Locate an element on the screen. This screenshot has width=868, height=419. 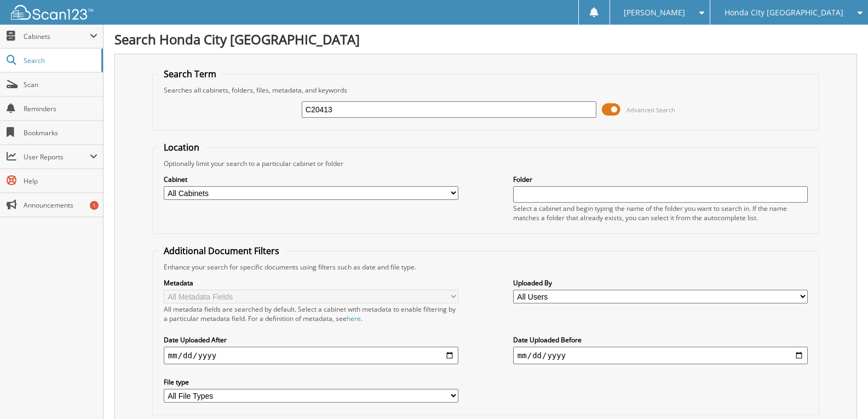
label: Date Uploaded After is located at coordinates (311, 340).